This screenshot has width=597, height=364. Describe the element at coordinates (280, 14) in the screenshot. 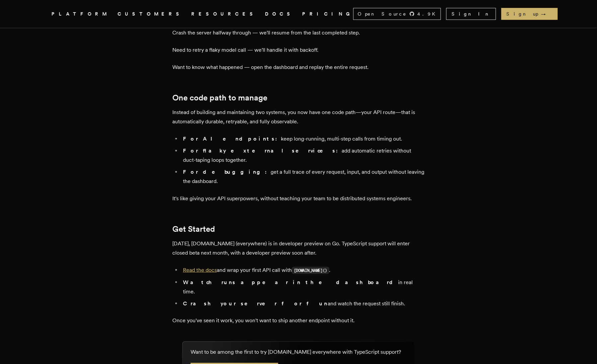

I see `a: DOCS` at that location.